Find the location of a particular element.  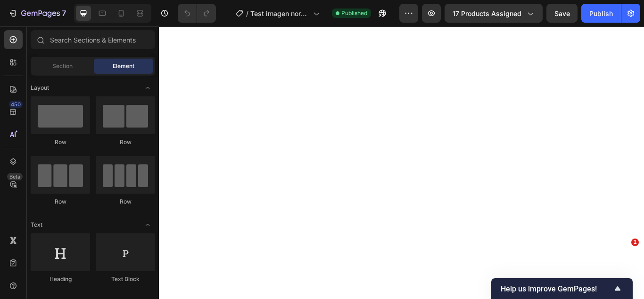

input: Search Sections & Elements is located at coordinates (93, 40).